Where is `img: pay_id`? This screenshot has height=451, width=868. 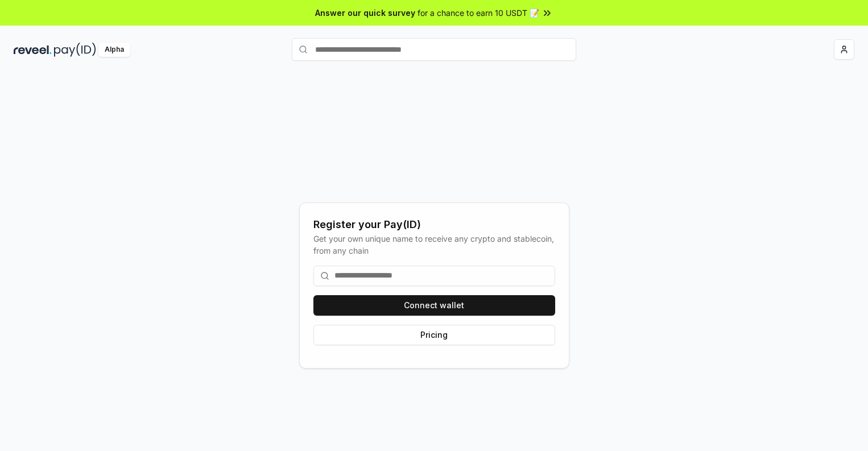 img: pay_id is located at coordinates (75, 50).